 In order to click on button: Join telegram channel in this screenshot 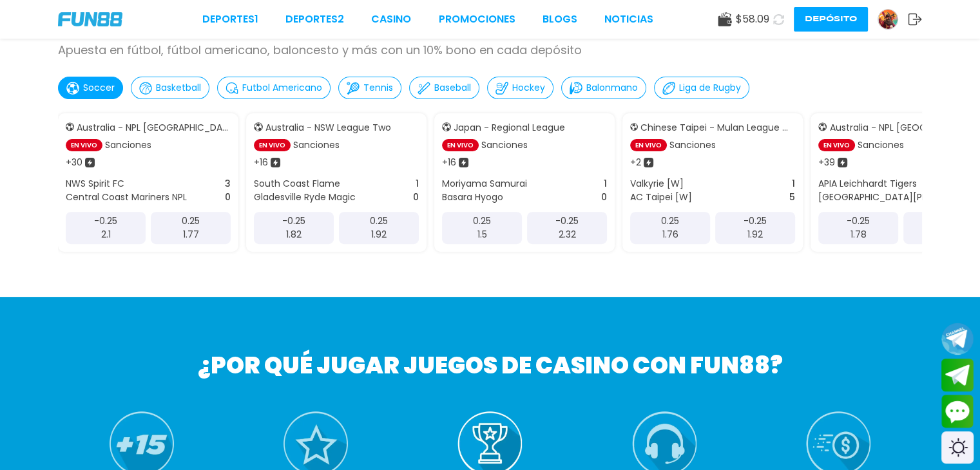, I will do `click(957, 339)`.